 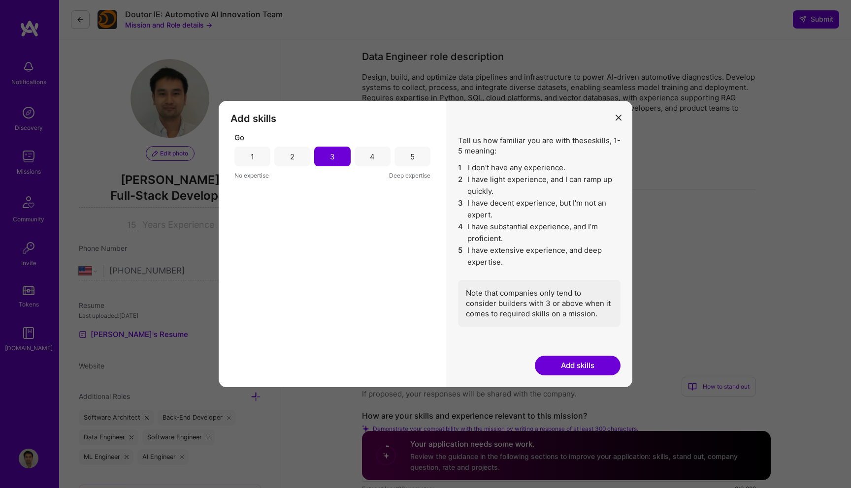 I want to click on li: I have light experience, and I can ramp up quickly., so click(x=539, y=186).